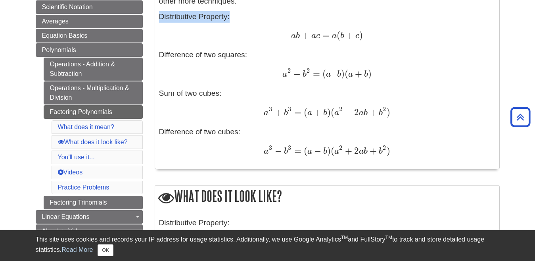 The image size is (535, 261). Describe the element at coordinates (65, 35) in the screenshot. I see `span: Equation Basics` at that location.